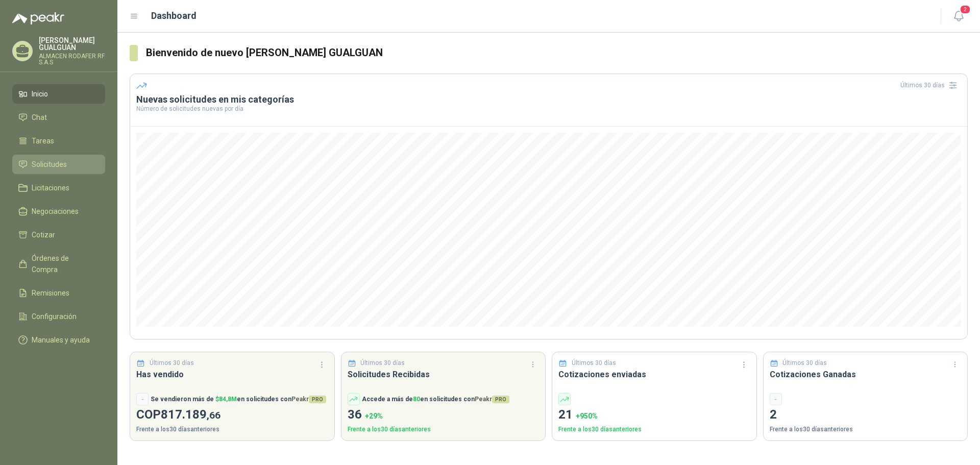 This screenshot has width=980, height=465. What do you see at coordinates (50, 293) in the screenshot?
I see `span: Remisiones` at bounding box center [50, 293].